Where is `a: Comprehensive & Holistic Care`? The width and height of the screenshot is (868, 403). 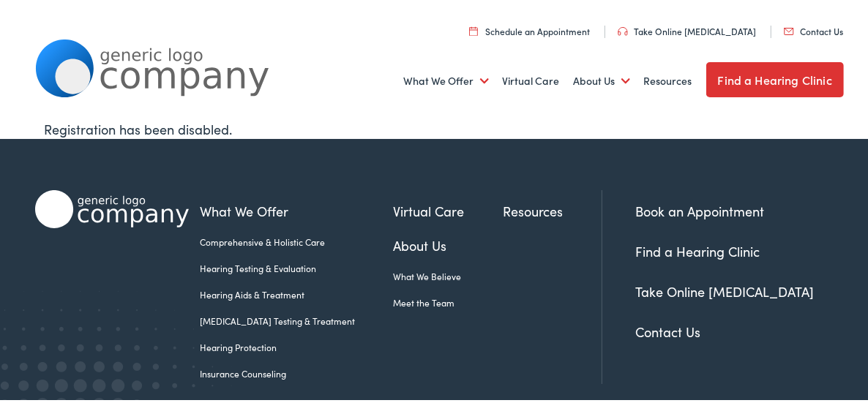 a: Comprehensive & Holistic Care is located at coordinates (297, 240).